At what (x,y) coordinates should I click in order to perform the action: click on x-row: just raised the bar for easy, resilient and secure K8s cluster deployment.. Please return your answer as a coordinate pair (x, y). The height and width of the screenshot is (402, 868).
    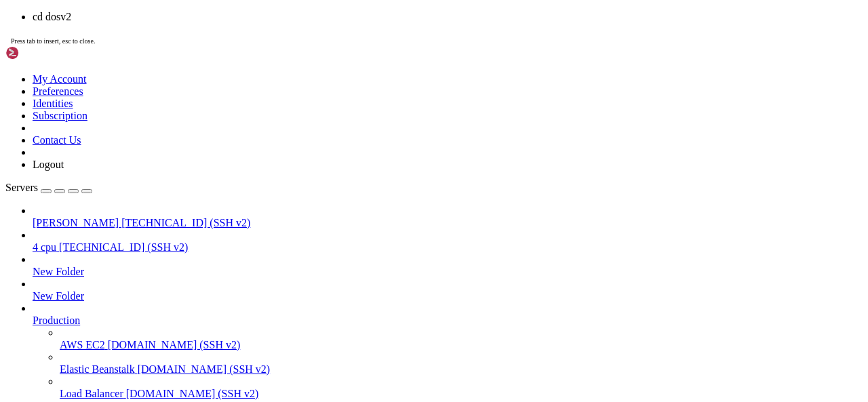
    Looking at the image, I should click on (348, 138).